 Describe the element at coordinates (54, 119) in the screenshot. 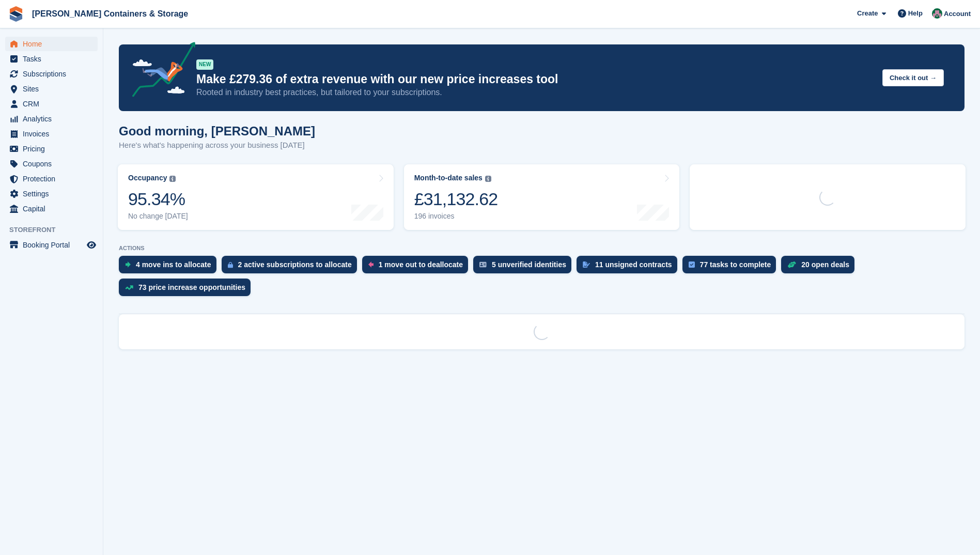

I see `span: Analytics` at that location.